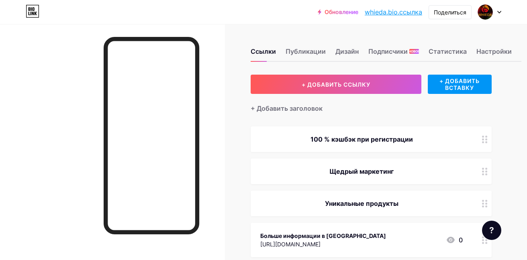  I want to click on img: почему, so click(485, 12).